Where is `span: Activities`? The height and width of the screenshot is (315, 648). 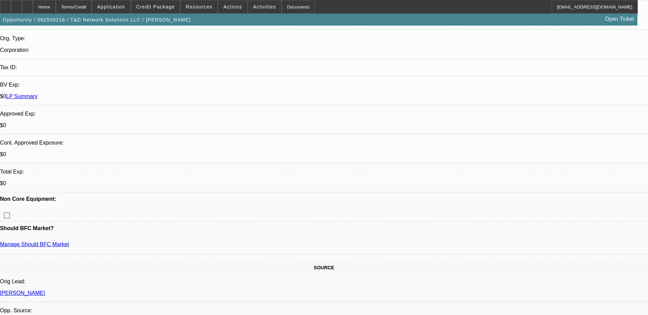
span: Activities is located at coordinates (265, 7).